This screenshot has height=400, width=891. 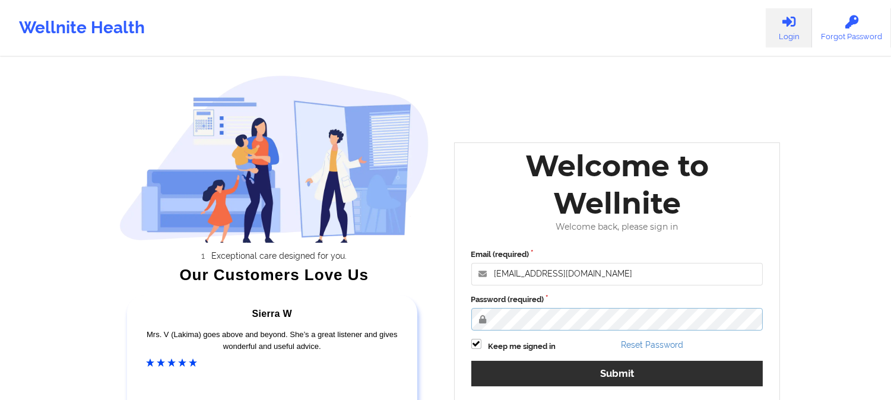 What do you see at coordinates (789, 28) in the screenshot?
I see `a: Login` at bounding box center [789, 28].